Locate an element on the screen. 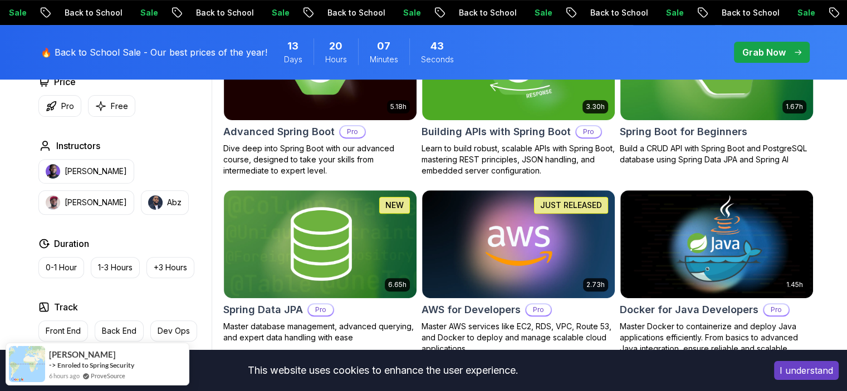 The image size is (847, 391). span: 43 Seconds is located at coordinates (437, 46).